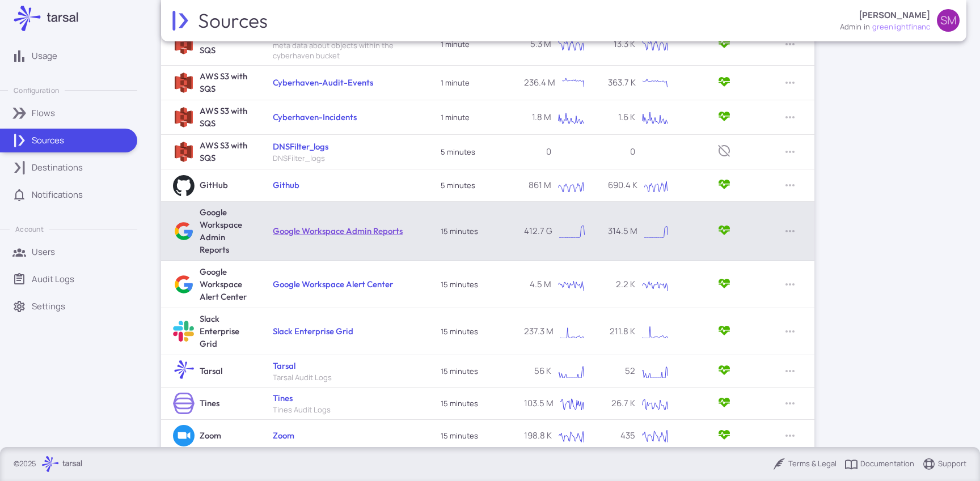 Image resolution: width=980 pixels, height=481 pixels. Describe the element at coordinates (623, 186) in the screenshot. I see `p: 690.4 K` at that location.